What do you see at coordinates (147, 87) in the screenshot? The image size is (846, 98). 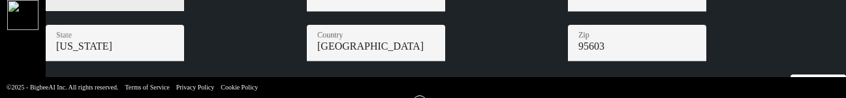 I see `a: Terms of Service` at bounding box center [147, 87].